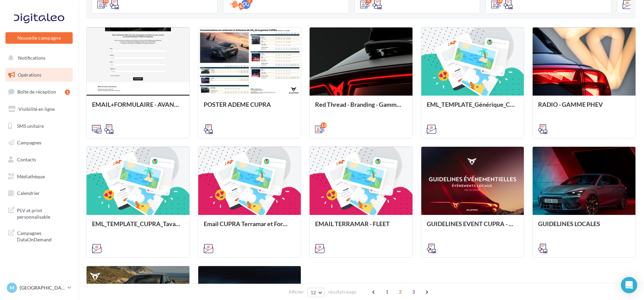 The image size is (644, 300). Describe the element at coordinates (361, 227) in the screenshot. I see `div: EMAIL TERRAMAR - FLEET` at that location.